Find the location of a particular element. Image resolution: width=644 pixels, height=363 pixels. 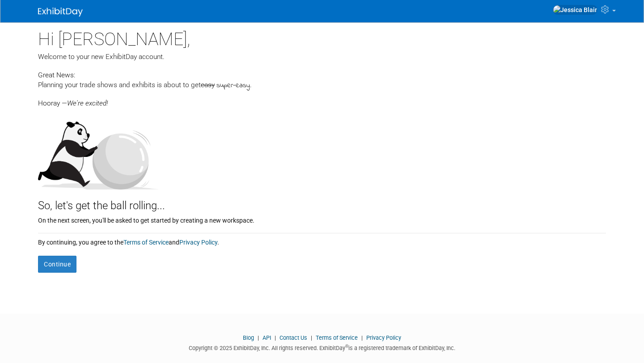

div: Hooray — is located at coordinates (322, 99).